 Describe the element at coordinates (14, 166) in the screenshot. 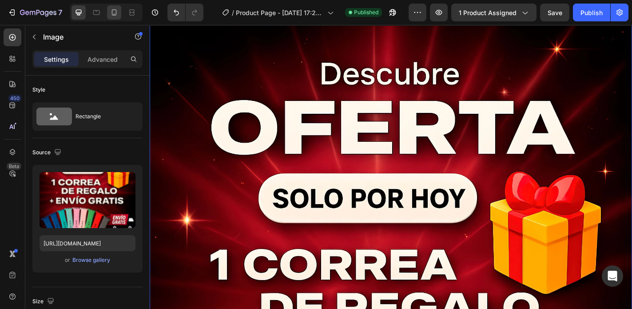

I see `div: Beta` at that location.